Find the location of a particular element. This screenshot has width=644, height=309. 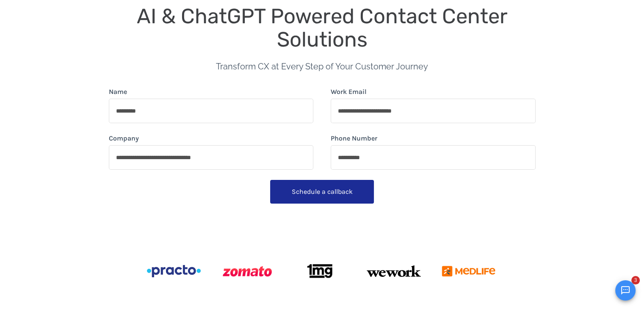

span: Transform CX at Every Step of Your Customer Journey is located at coordinates (322, 67).